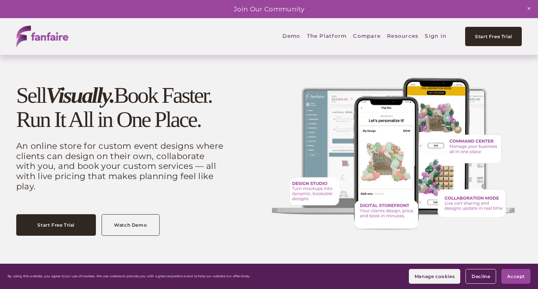  Describe the element at coordinates (131, 225) in the screenshot. I see `a: Watch Demo` at that location.